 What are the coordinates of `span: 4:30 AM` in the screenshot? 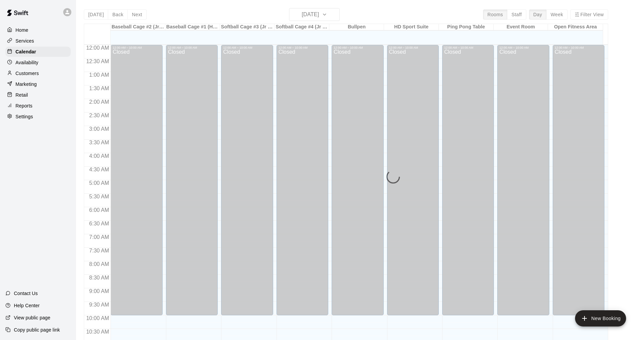 It's located at (99, 170).